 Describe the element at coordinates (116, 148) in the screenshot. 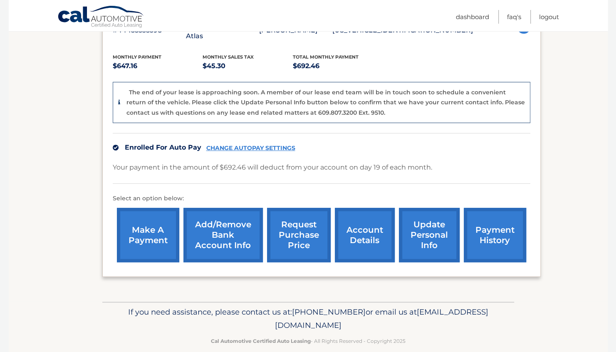

I see `img: check.svg` at that location.